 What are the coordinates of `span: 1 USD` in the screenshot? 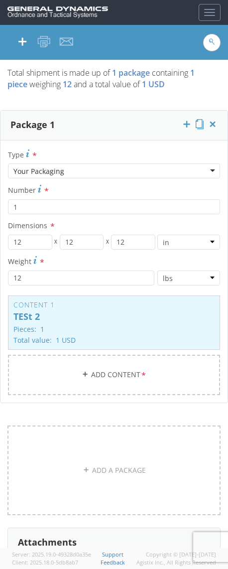 It's located at (153, 84).